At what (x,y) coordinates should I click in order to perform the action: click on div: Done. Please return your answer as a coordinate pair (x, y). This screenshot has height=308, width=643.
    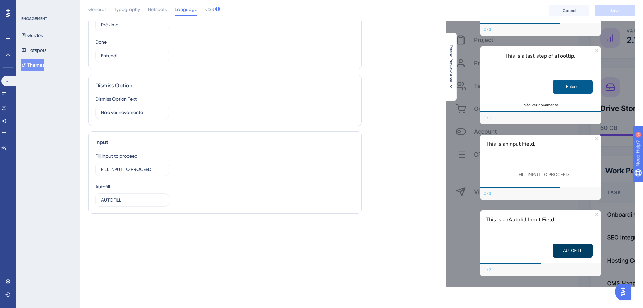
    Looking at the image, I should click on (101, 42).